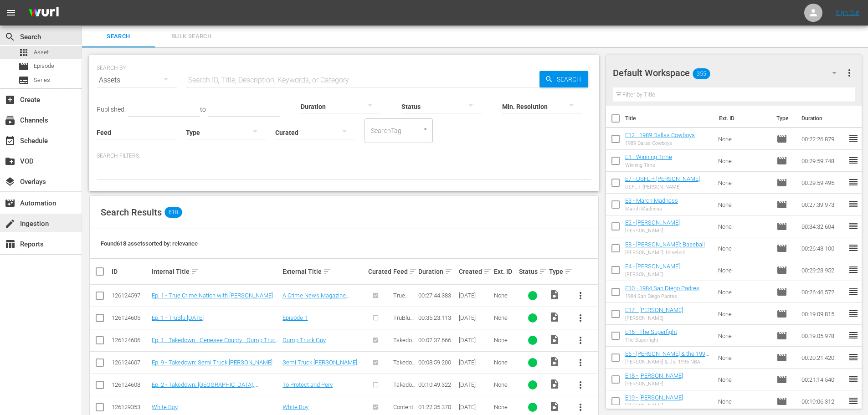 The height and width of the screenshot is (415, 868). Describe the element at coordinates (403, 407) in the screenshot. I see `span: Content` at that location.